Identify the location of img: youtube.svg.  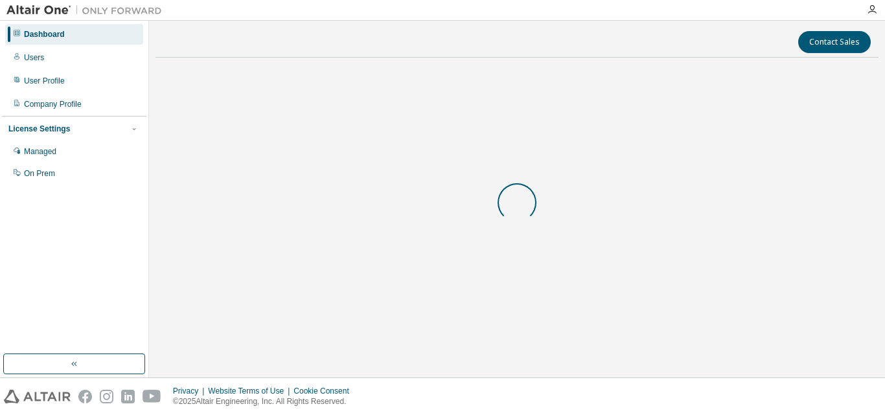
(152, 397).